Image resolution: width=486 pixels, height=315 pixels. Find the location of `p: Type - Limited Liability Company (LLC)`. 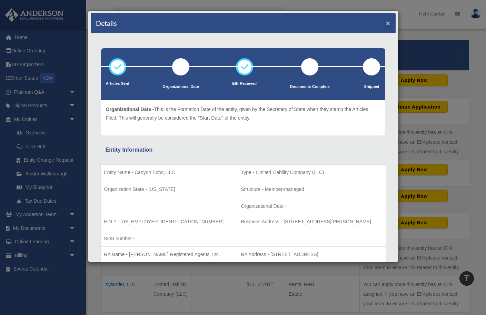

p: Type - Limited Liability Company (LLC) is located at coordinates (311, 172).